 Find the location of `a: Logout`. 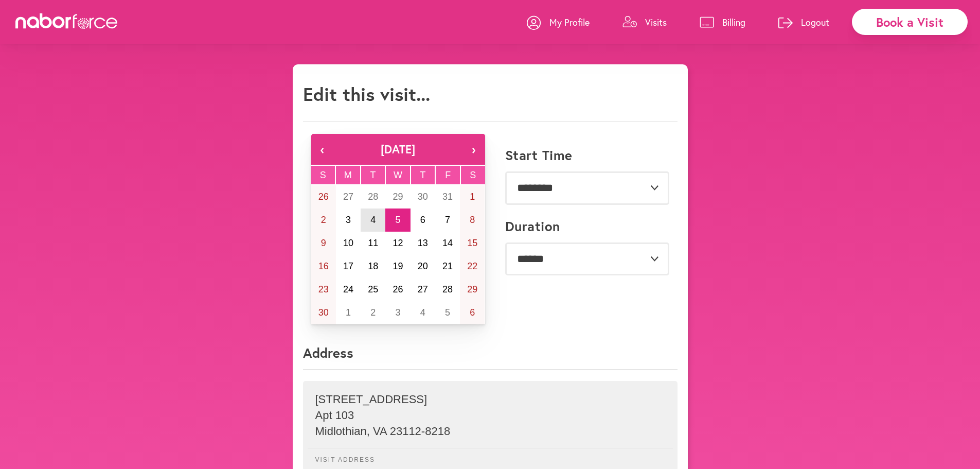

a: Logout is located at coordinates (804, 22).